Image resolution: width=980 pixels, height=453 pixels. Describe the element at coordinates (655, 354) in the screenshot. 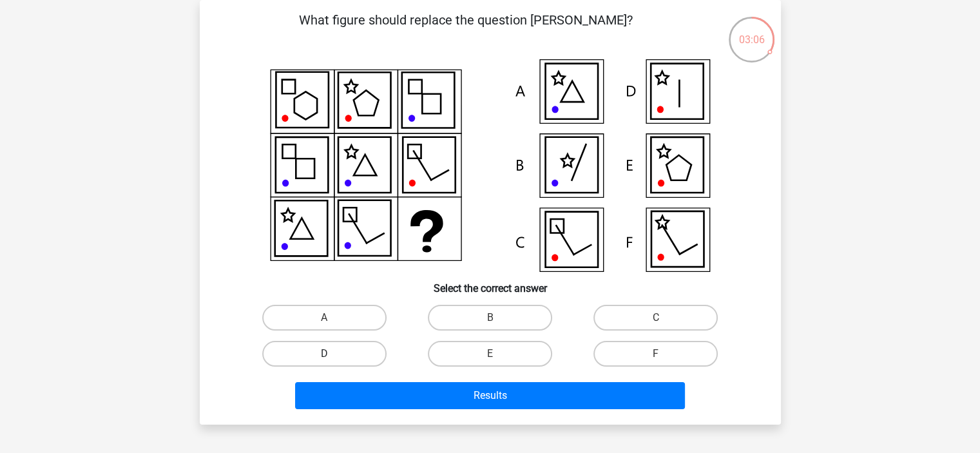

I see `label: F` at that location.